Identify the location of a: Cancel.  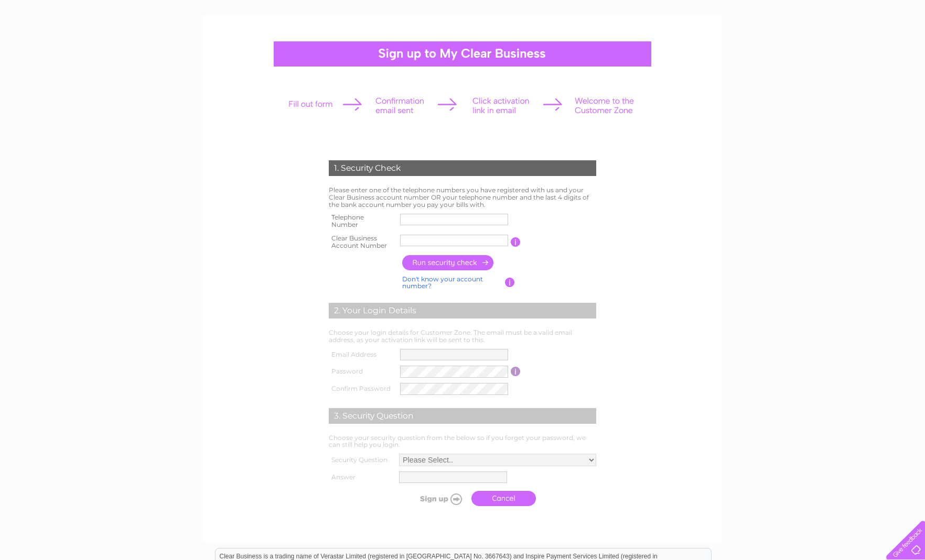
(503, 498).